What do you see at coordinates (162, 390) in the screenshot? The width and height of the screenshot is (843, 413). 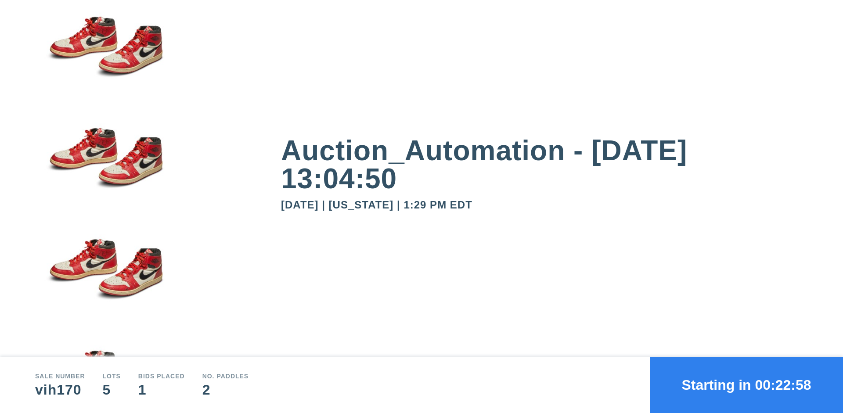 I see `div: 1` at bounding box center [162, 390].